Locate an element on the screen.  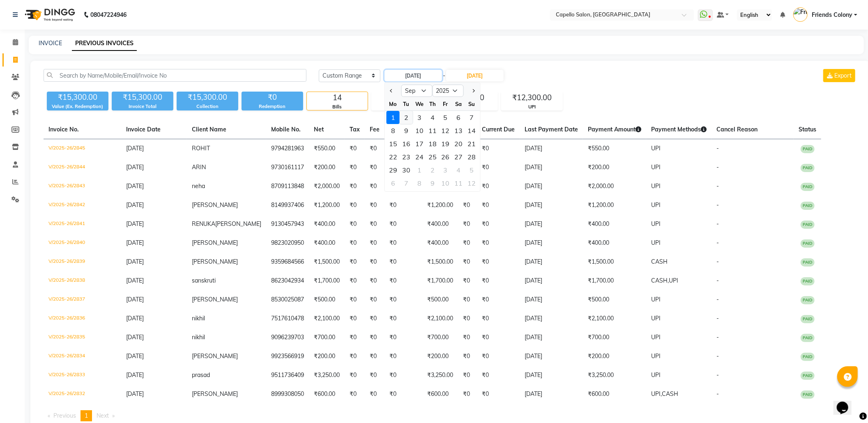
div: 23 is located at coordinates (406, 157).